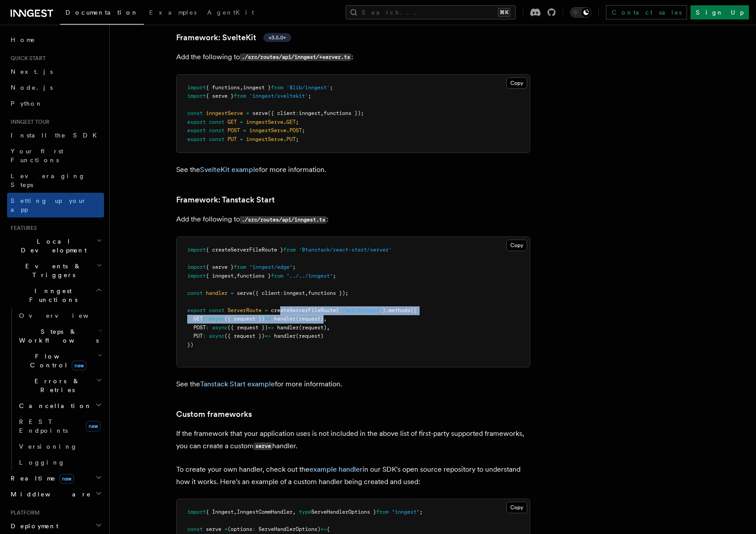 The image size is (756, 534). Describe the element at coordinates (398, 311) in the screenshot. I see `span: .methods` at that location.